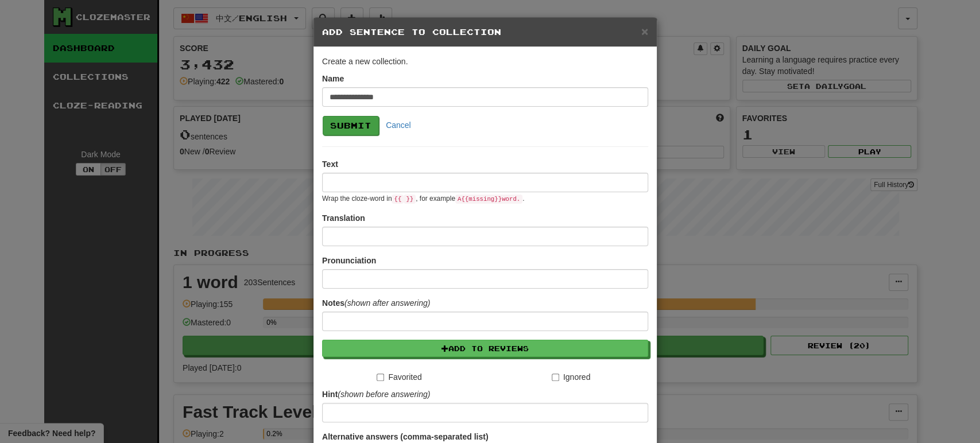 Image resolution: width=980 pixels, height=443 pixels. I want to click on em: (shown before answering), so click(384, 394).